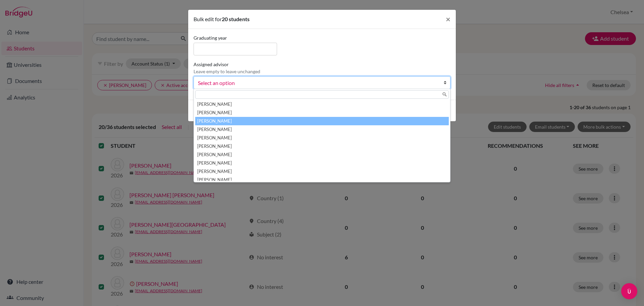  I want to click on p: Leave empty to leave unchanged, so click(227, 71).